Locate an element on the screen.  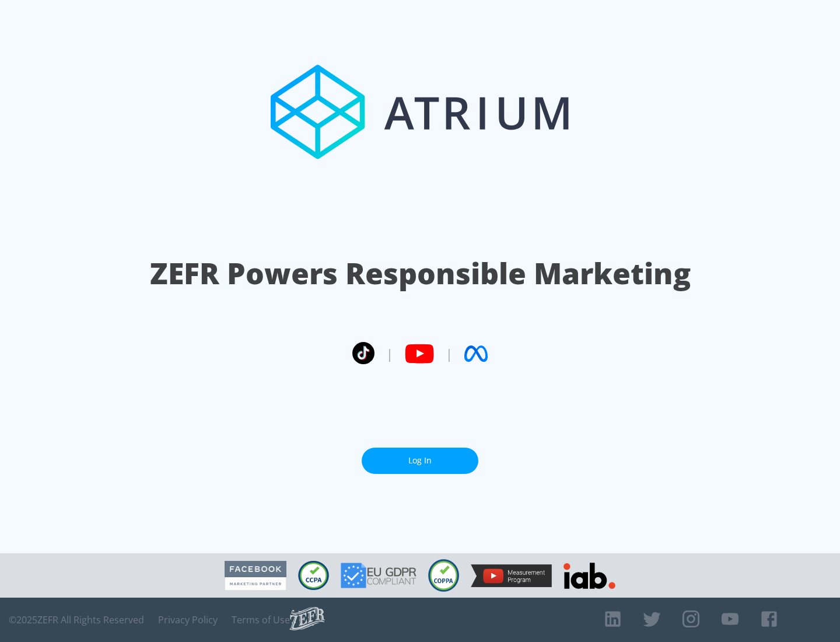
img: GDPR Compliant is located at coordinates (379, 575).